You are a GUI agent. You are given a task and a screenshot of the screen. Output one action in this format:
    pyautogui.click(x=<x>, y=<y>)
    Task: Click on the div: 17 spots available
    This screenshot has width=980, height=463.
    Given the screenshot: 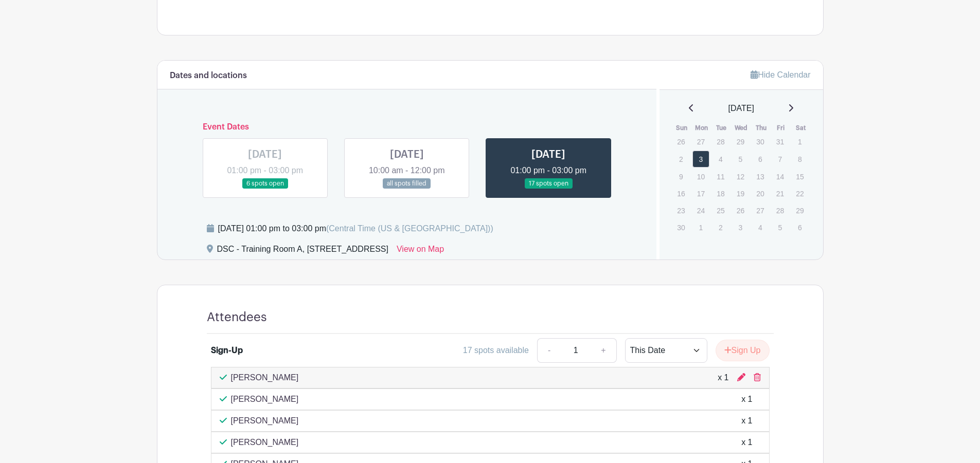 What is the action you would take?
    pyautogui.click(x=496, y=351)
    